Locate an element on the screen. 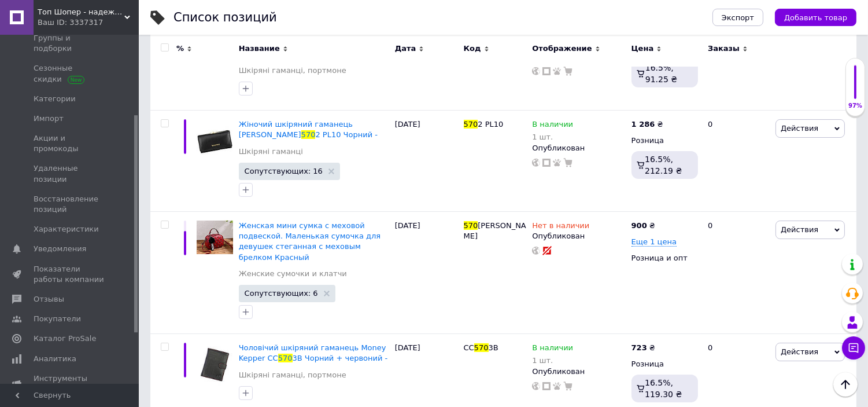  span: Сопутствующих: 6 is located at coordinates (281, 293).